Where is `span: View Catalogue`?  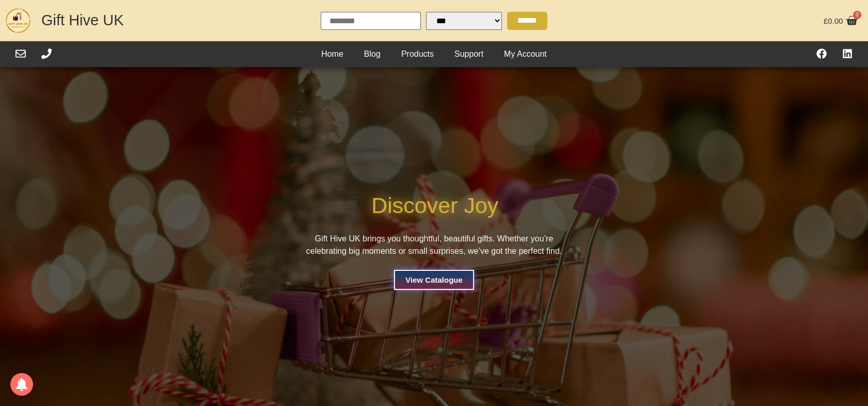
span: View Catalogue is located at coordinates (434, 279).